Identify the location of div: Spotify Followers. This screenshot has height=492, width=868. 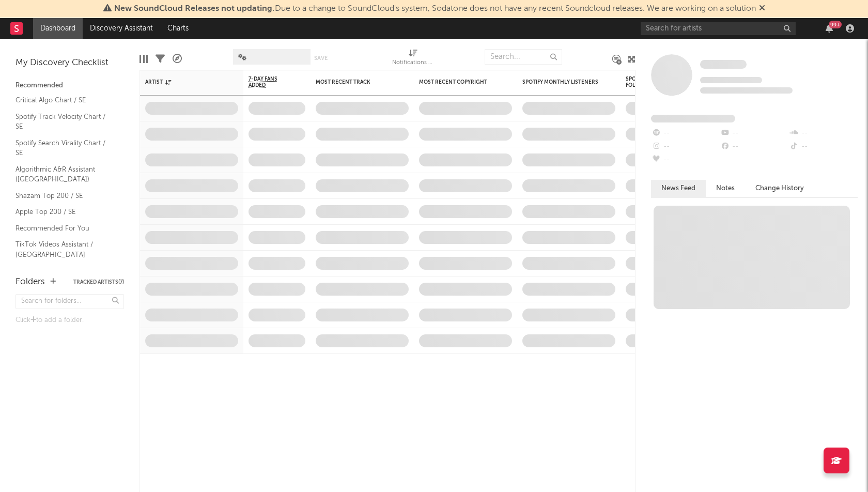
(643, 82).